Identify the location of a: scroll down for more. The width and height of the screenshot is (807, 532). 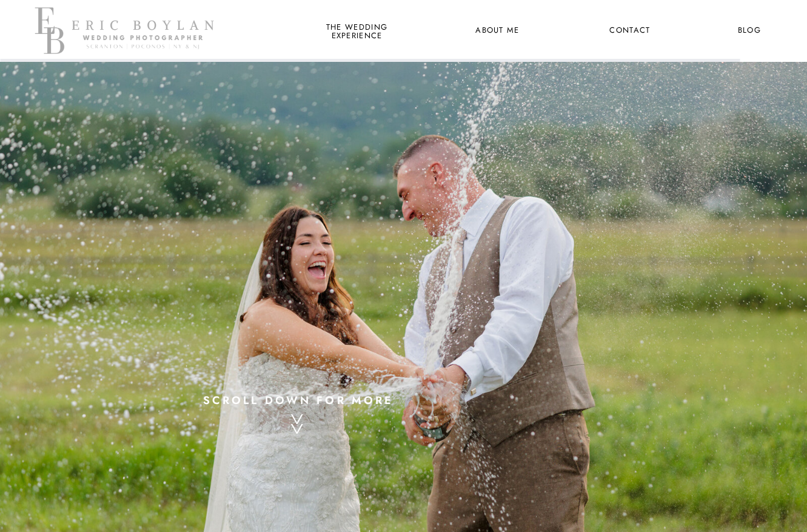
(298, 399).